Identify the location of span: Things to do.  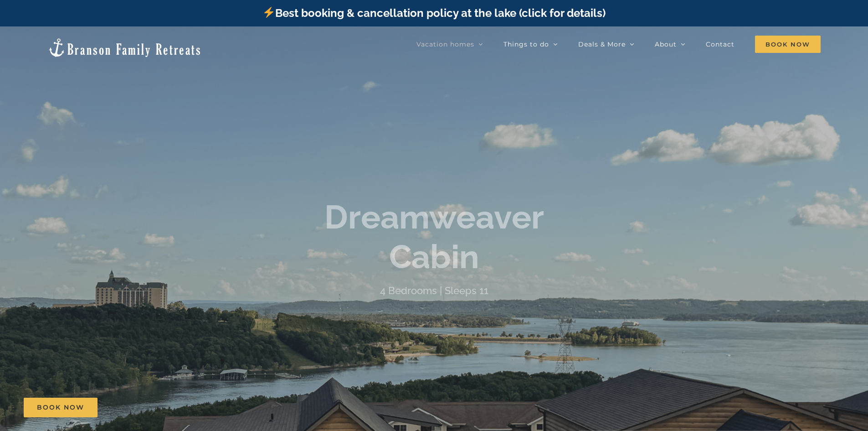
(526, 44).